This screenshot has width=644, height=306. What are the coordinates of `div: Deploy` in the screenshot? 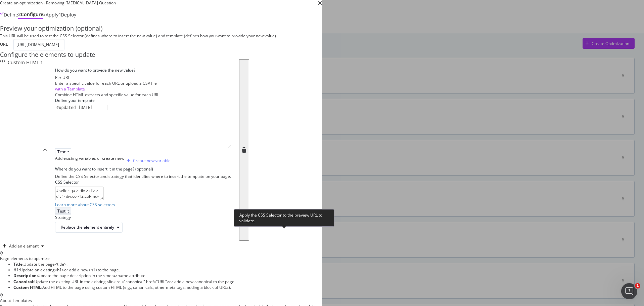 It's located at (69, 15).